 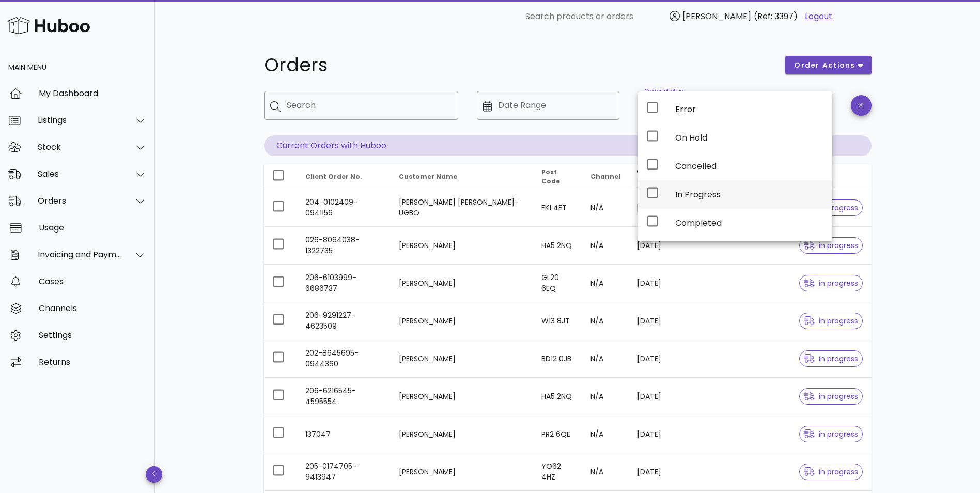 I want to click on div: Completed, so click(x=749, y=223).